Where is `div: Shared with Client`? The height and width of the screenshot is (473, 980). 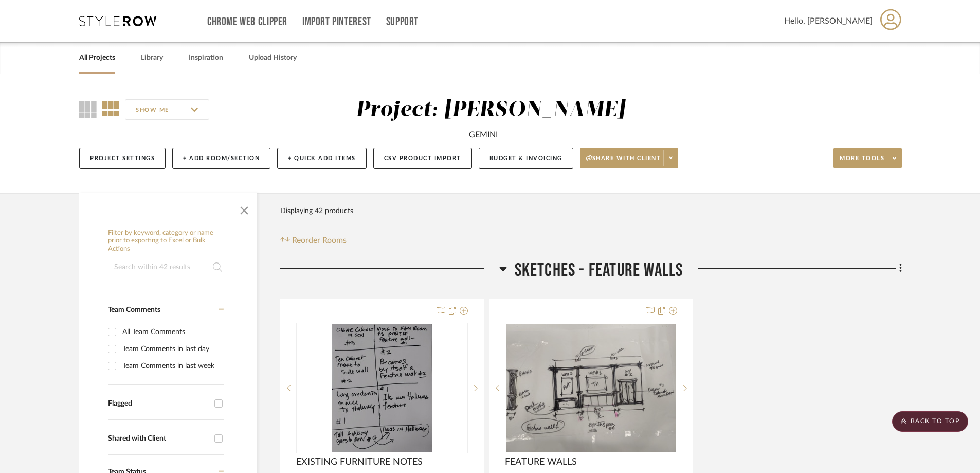
div: Shared with Client is located at coordinates (159, 438).